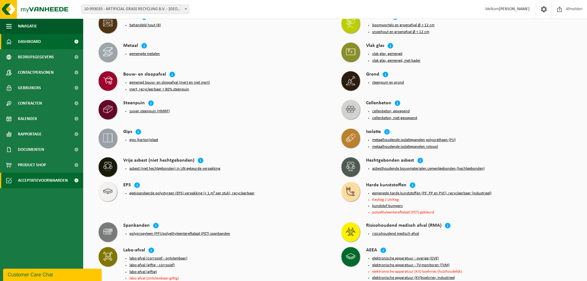  Describe the element at coordinates (143, 272) in the screenshot. I see `button: labo-afval (giftig)` at that location.